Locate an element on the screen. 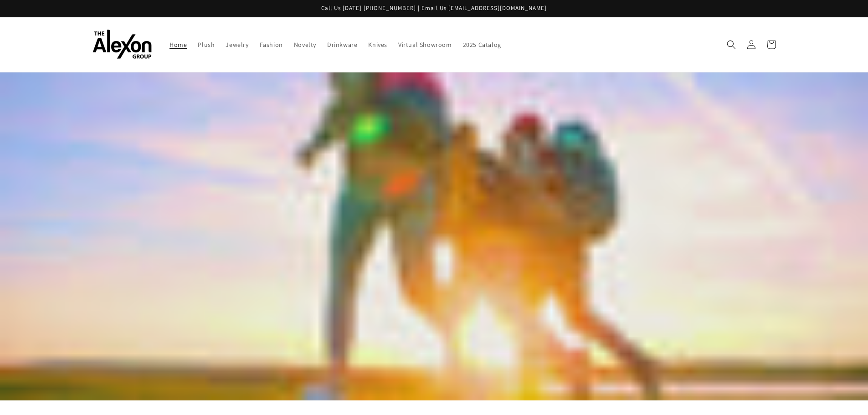 Image resolution: width=868 pixels, height=415 pixels. a: Knives is located at coordinates (378, 44).